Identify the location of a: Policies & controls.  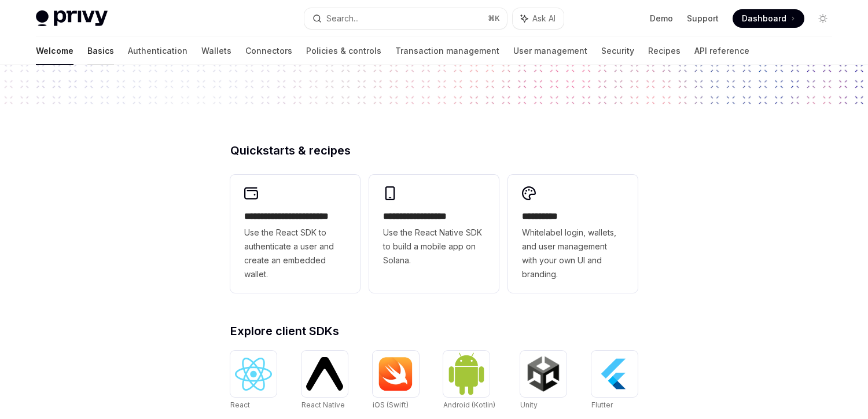
(344, 51).